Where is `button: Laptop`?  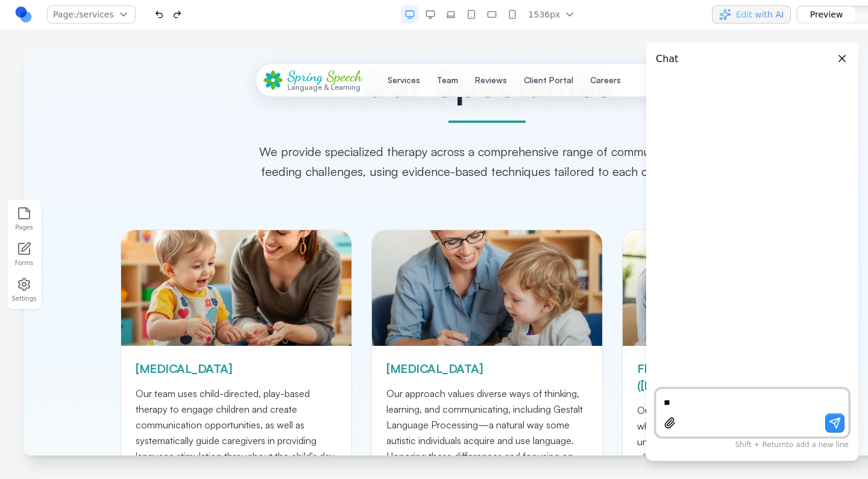 button: Laptop is located at coordinates (451, 14).